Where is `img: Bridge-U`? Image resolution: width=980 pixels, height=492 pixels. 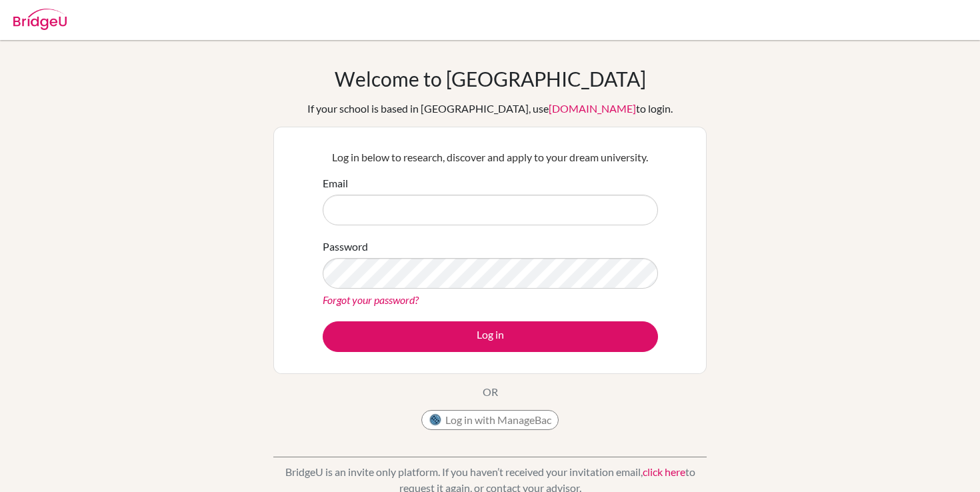 img: Bridge-U is located at coordinates (40, 19).